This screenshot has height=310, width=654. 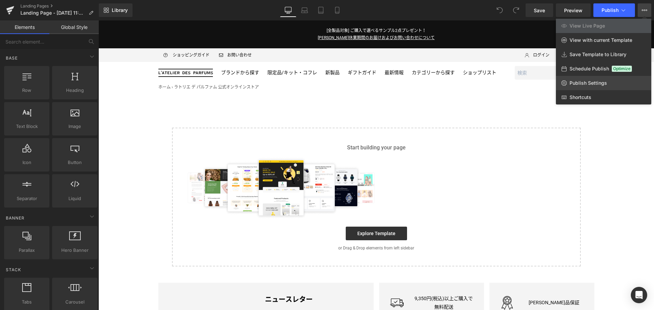 I want to click on a: ブランドから探す, so click(x=142, y=52).